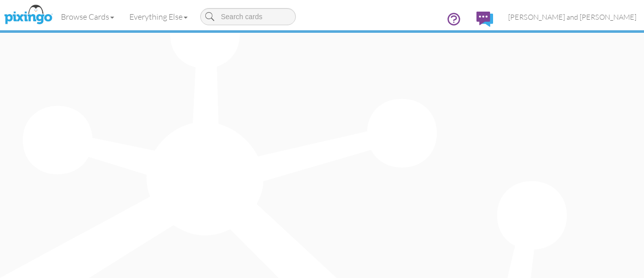 Image resolution: width=644 pixels, height=278 pixels. What do you see at coordinates (248, 16) in the screenshot?
I see `input: Search cards` at bounding box center [248, 16].